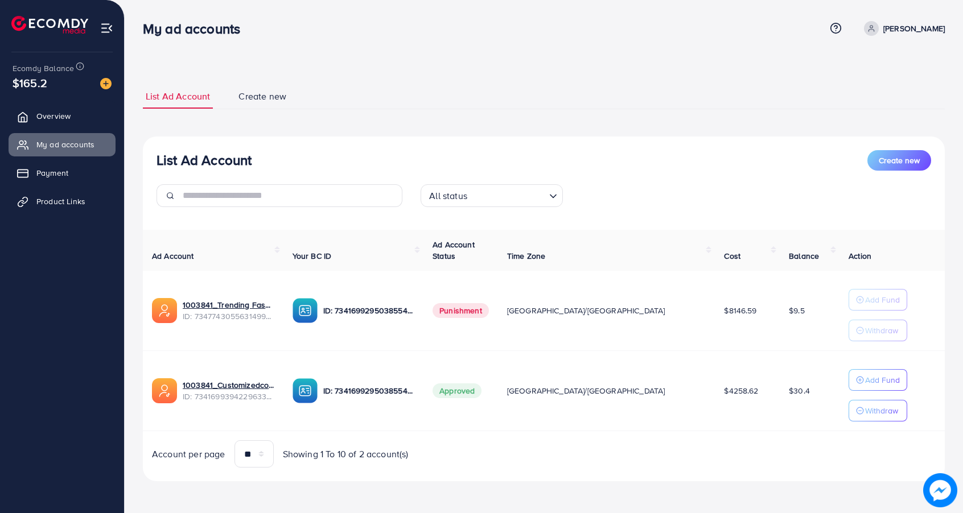 This screenshot has height=513, width=963. I want to click on button: Create new, so click(899, 160).